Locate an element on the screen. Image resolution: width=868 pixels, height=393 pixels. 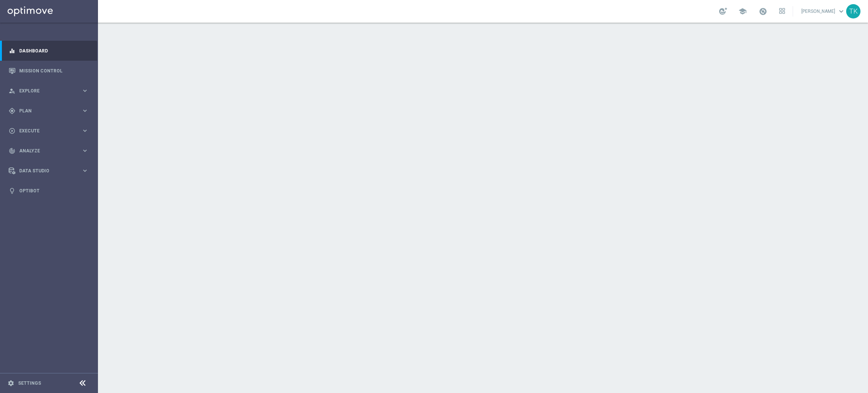
button: lightbulb Optibot is located at coordinates (48, 191).